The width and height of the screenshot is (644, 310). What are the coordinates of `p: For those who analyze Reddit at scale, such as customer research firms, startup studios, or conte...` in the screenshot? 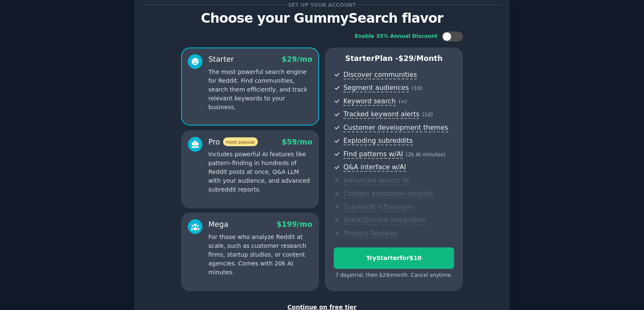 It's located at (261, 254).